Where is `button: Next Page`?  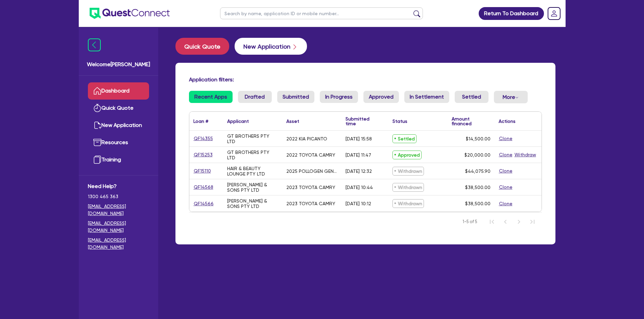 button: Next Page is located at coordinates (519, 222).